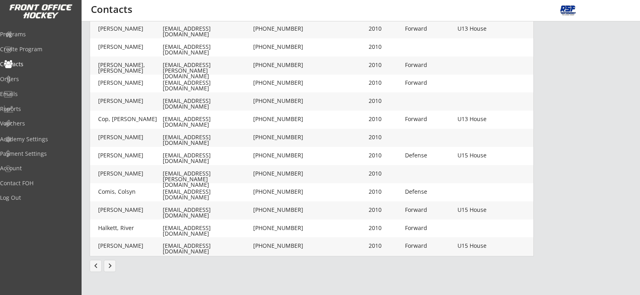  I want to click on button: chevron_left, so click(96, 266).